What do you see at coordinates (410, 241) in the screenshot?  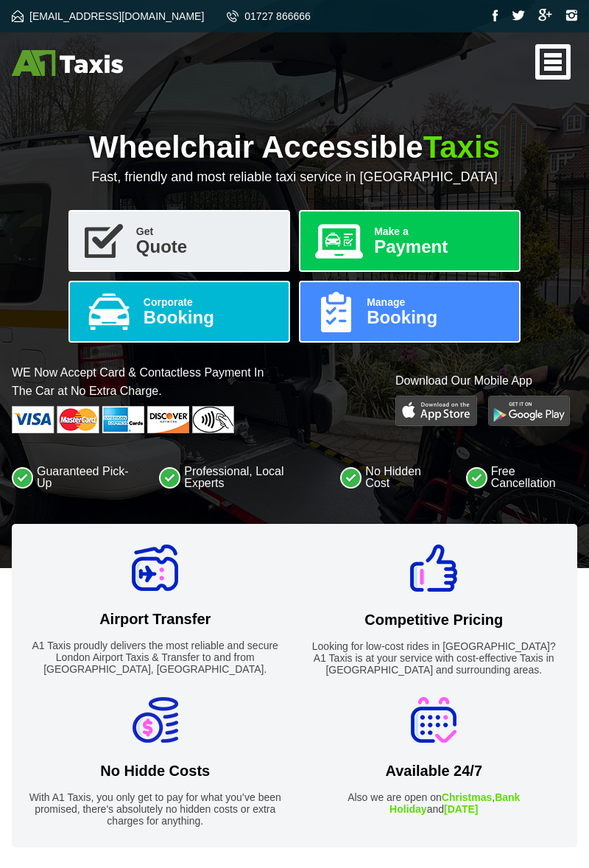 I see `a: Make aPayment` at bounding box center [410, 241].